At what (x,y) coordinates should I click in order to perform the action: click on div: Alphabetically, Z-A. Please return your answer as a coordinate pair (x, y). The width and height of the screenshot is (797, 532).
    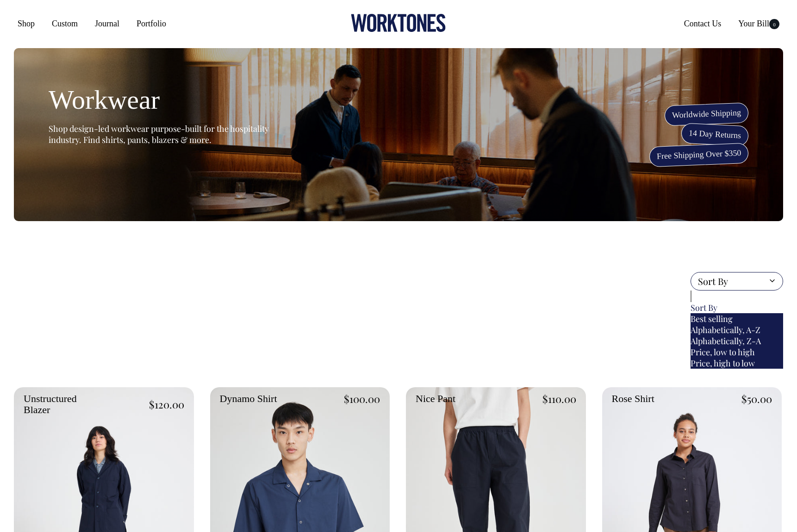
    Looking at the image, I should click on (737, 341).